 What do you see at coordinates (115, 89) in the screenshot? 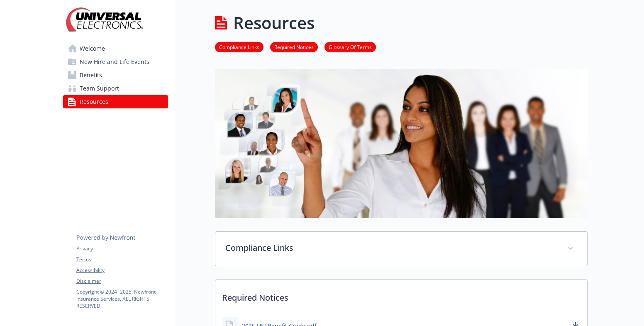
I see `a: Team Support` at bounding box center [115, 89].